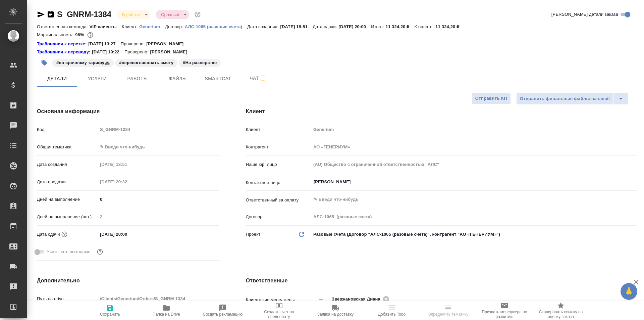  I want to click on button: Определить тематику, so click(448, 311).